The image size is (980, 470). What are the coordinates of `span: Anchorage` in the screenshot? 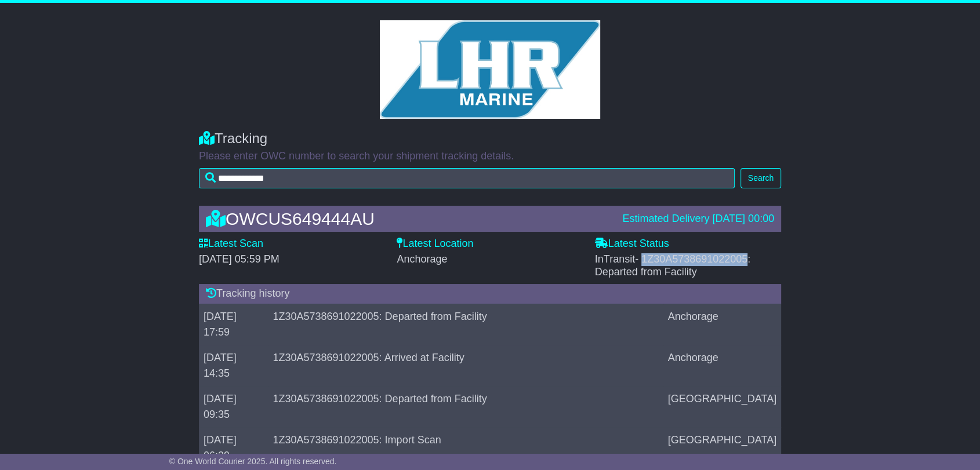 It's located at (421, 260).